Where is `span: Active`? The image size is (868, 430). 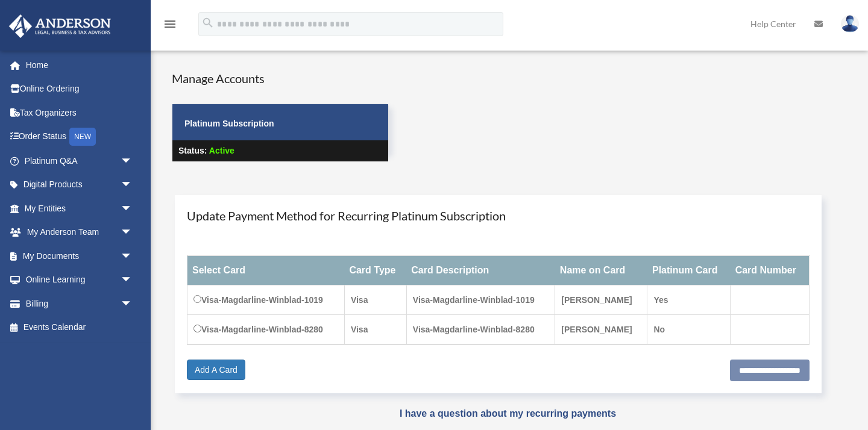
span: Active is located at coordinates (221, 150).